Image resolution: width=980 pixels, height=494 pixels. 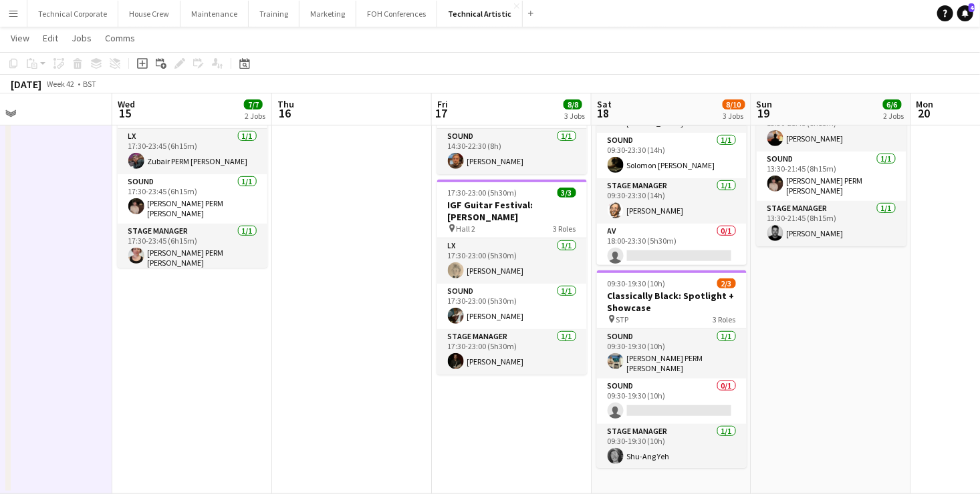 What do you see at coordinates (50, 38) in the screenshot?
I see `span: Edit` at bounding box center [50, 38].